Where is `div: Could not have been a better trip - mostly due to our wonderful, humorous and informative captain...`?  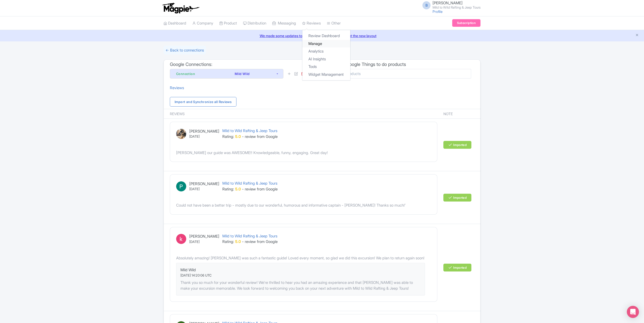
div: Could not have been a better trip - mostly due to our wonderful, humorous and informative captain... is located at coordinates (304, 205).